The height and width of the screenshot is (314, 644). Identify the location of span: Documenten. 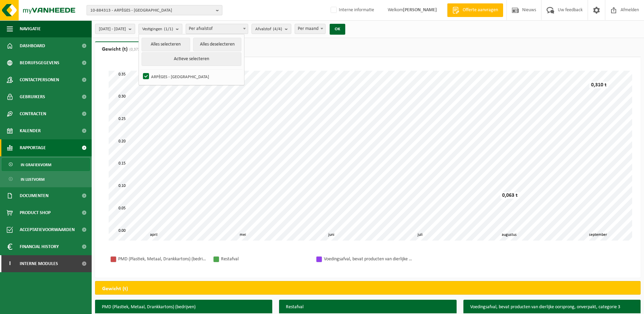
(34, 196).